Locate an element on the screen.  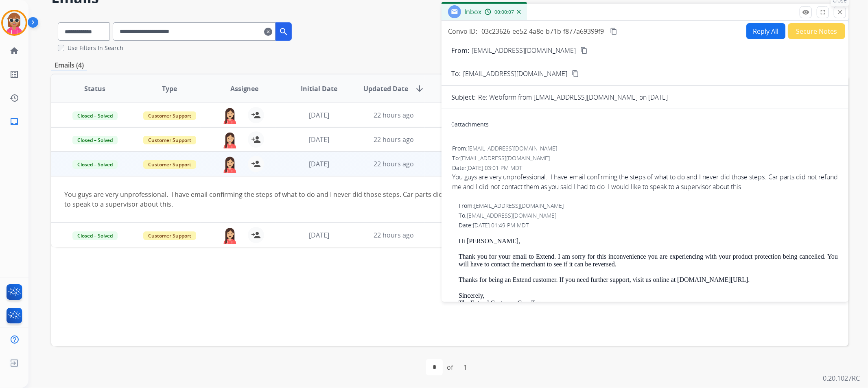
mat-icon: fullscreen is located at coordinates (823, 12).